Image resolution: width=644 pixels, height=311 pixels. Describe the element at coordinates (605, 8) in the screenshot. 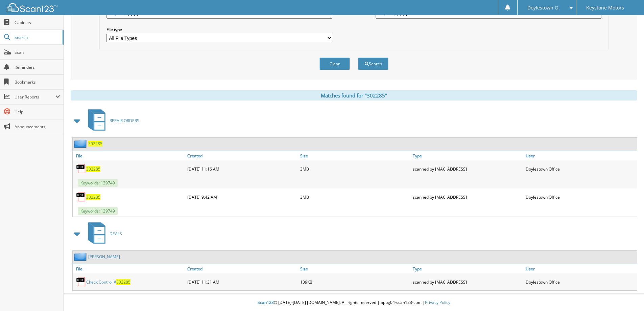

I see `span: Keystone Motors` at that location.